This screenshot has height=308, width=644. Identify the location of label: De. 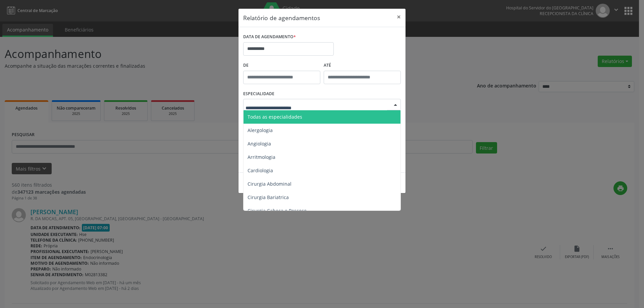
(282, 65).